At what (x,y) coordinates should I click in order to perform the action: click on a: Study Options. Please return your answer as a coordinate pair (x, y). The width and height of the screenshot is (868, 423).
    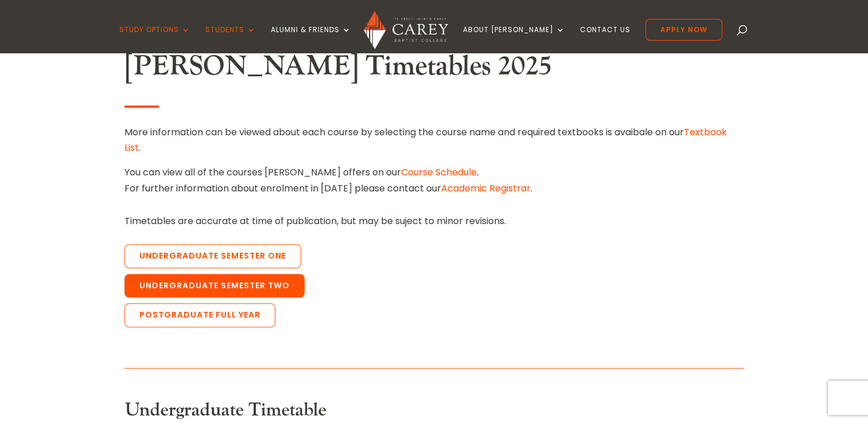
    Looking at the image, I should click on (155, 39).